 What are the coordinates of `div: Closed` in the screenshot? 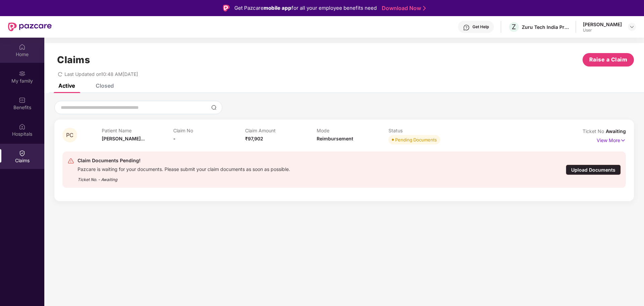 It's located at (105, 85).